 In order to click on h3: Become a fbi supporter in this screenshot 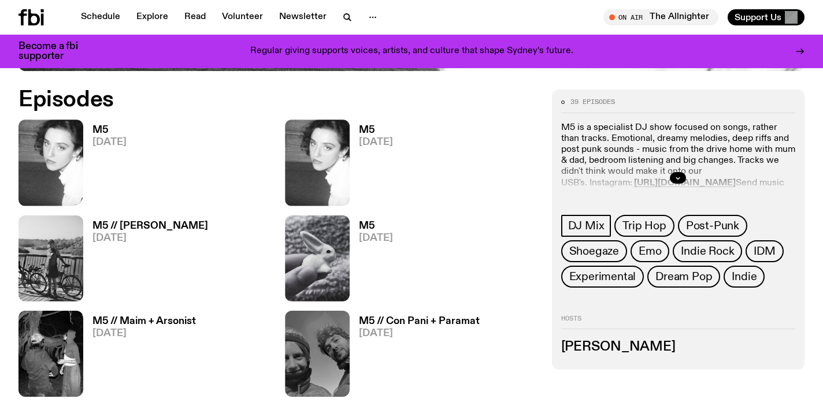, I will do `click(56, 51)`.